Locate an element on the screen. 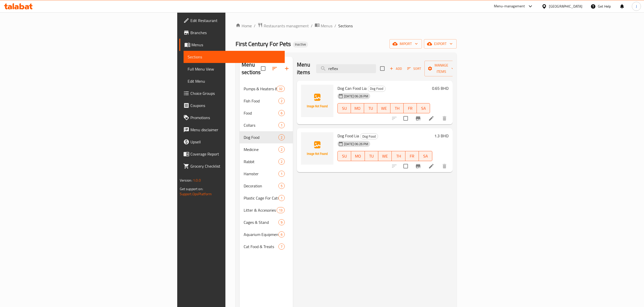  span: Sort is located at coordinates (413, 69).